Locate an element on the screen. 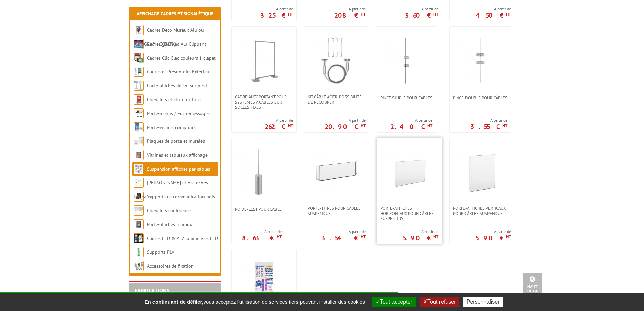 This screenshot has width=644, height=311. span: Porte-affiches horizontaux pour câbles suspendus is located at coordinates (409, 213).